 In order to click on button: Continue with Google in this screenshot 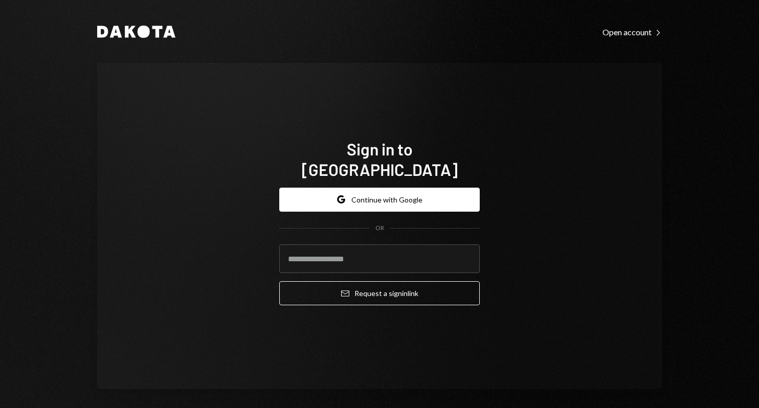, I will do `click(379, 199)`.